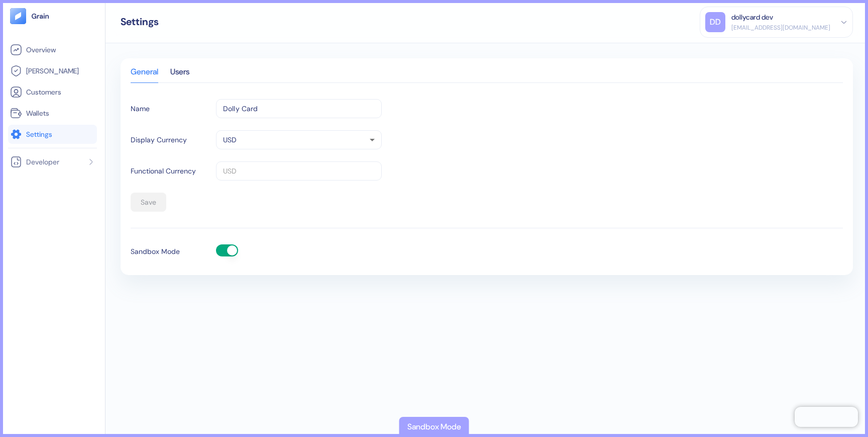  Describe the element at coordinates (43, 162) in the screenshot. I see `span: Developer` at that location.